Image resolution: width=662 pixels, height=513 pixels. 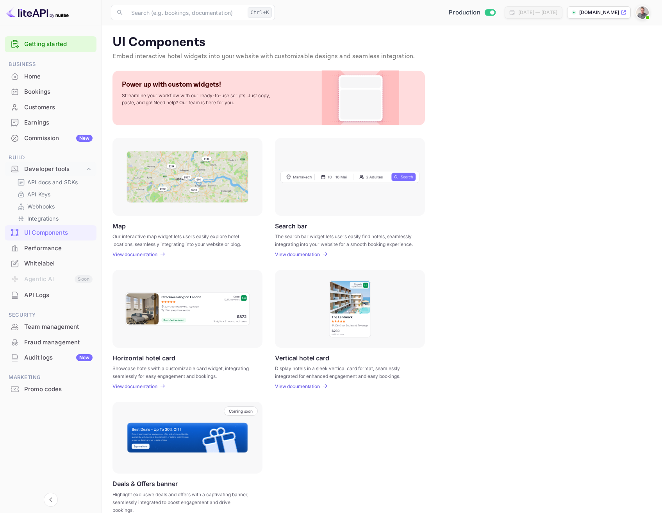 What do you see at coordinates (144, 358) in the screenshot?
I see `p: Horizontal hotel card` at bounding box center [144, 358].